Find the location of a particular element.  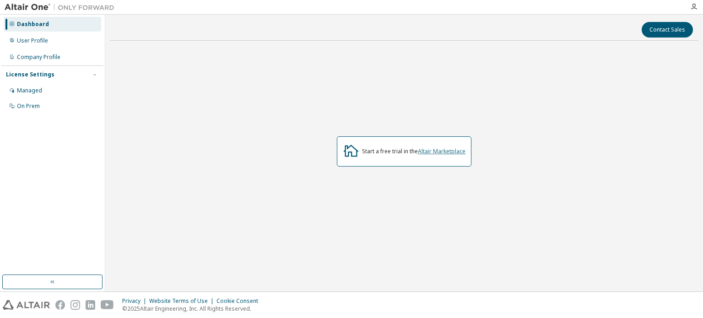

img: youtube.svg is located at coordinates (107, 305).